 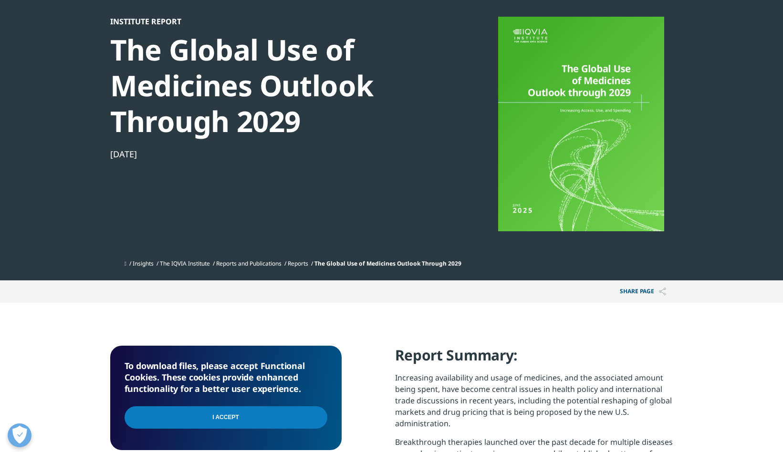 I want to click on p: Increasing availability and usage of medicines, and the associated amount being spent, have becom..., so click(x=534, y=404).